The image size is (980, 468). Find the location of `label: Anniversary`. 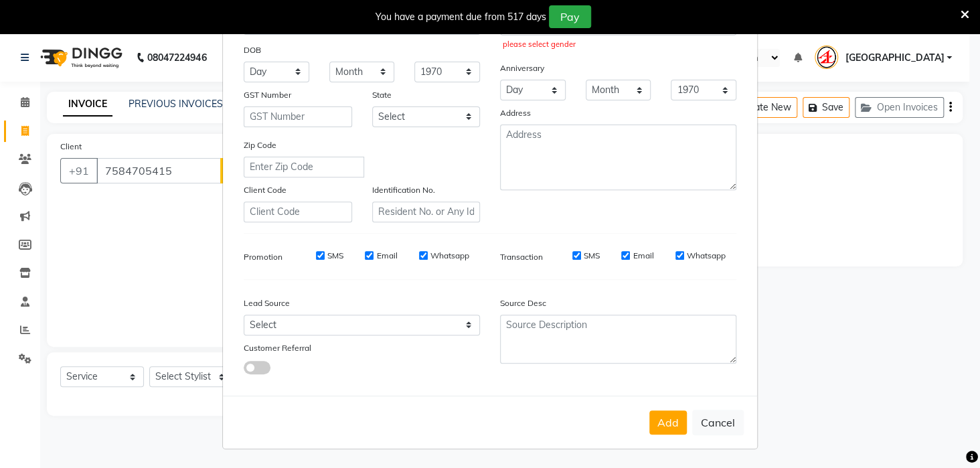

label: Anniversary is located at coordinates (522, 69).